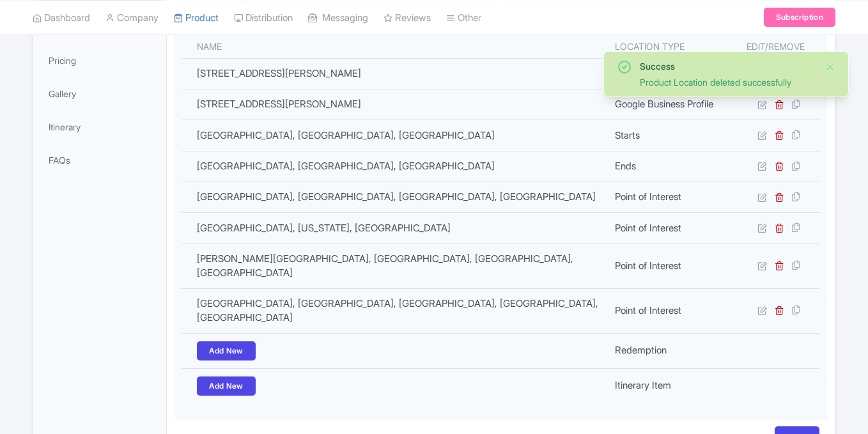  I want to click on td: Itinerary Item, so click(669, 385).